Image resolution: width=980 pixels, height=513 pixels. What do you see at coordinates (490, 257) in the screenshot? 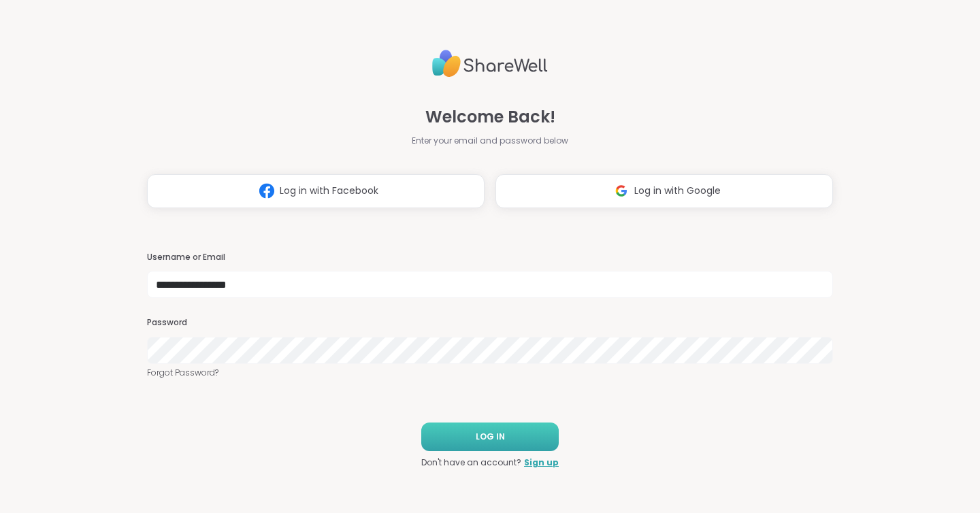
I see `h3: Username or Email` at bounding box center [490, 257].